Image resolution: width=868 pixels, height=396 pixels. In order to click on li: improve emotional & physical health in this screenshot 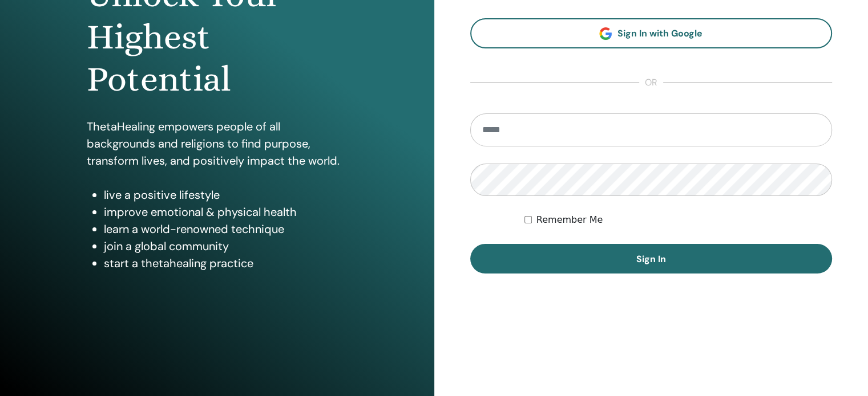, I will do `click(225, 212)`.